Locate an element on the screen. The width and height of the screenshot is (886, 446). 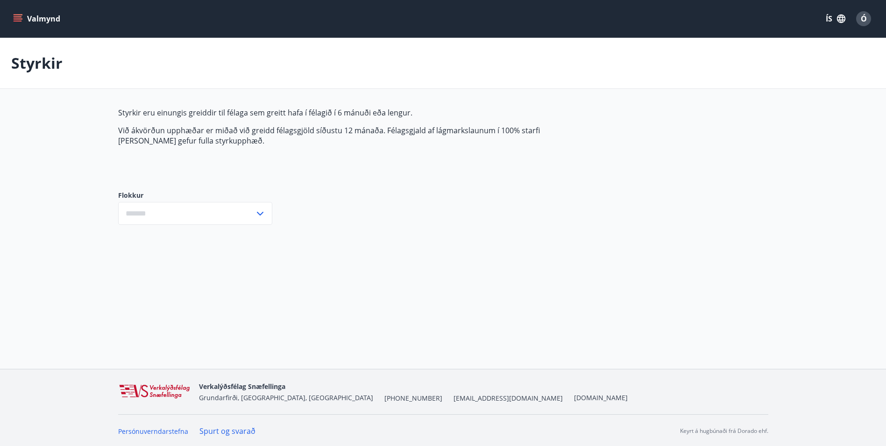
a: Persónuverndarstefna is located at coordinates (153, 431).